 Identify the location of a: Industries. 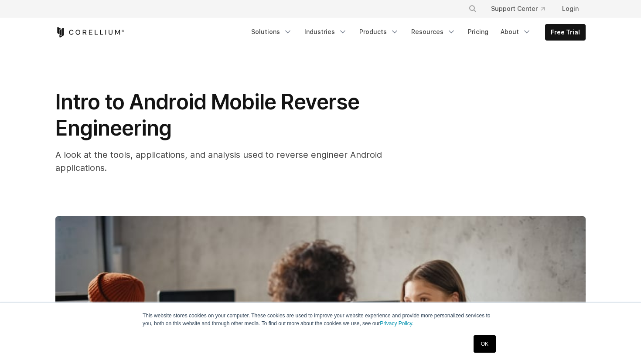
(326, 32).